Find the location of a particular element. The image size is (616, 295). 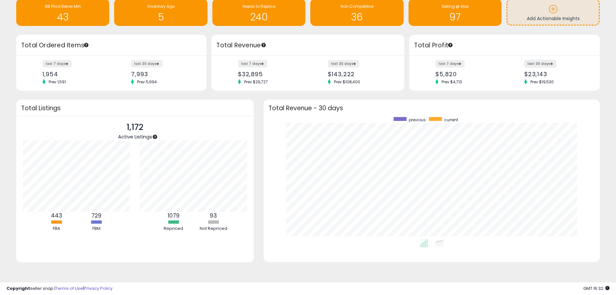

span: Active Listings is located at coordinates (135, 137).